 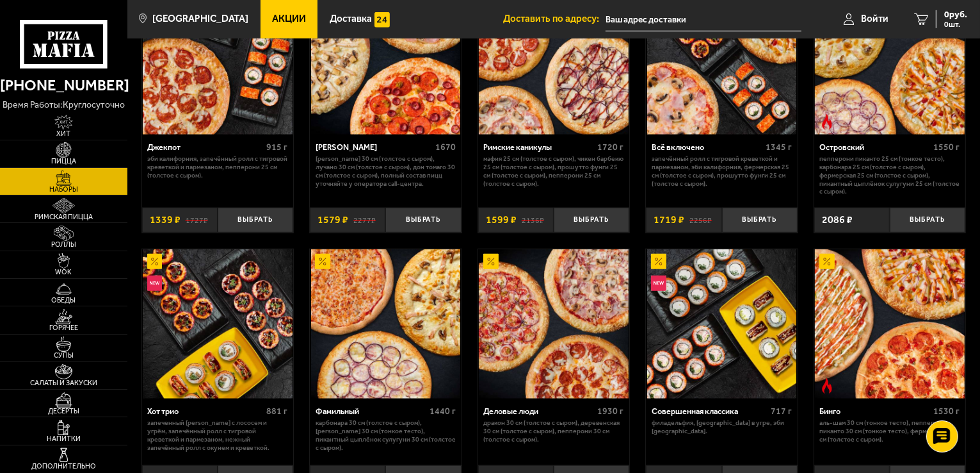 I want to click on div: Совершенная классика, so click(x=709, y=411).